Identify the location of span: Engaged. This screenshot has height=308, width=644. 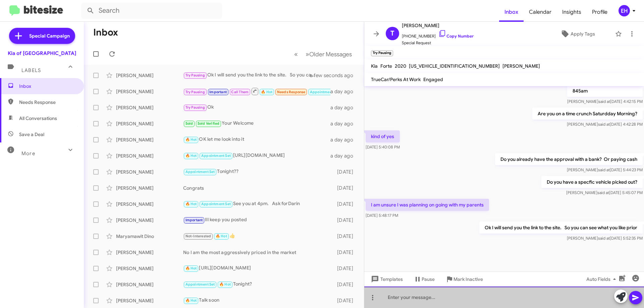
(433, 79).